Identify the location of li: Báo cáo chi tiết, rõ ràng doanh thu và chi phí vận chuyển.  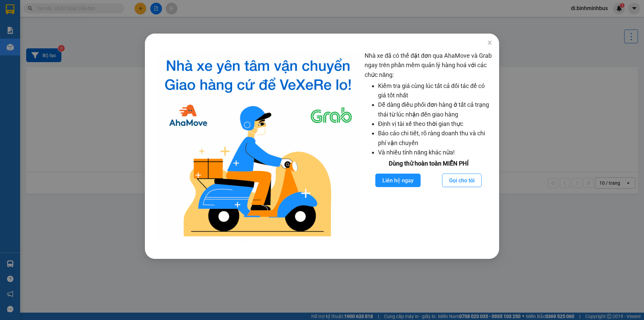
(435, 138).